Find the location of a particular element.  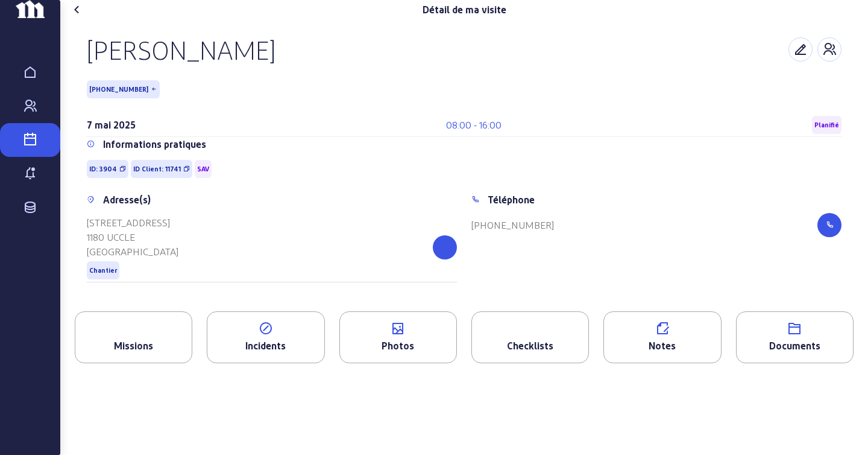

div: Détail de ma visite is located at coordinates (464, 10).